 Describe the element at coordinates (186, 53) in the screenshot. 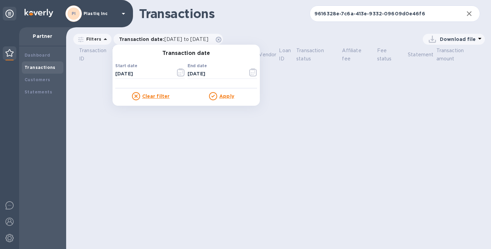

I see `h3: Transaction date` at that location.